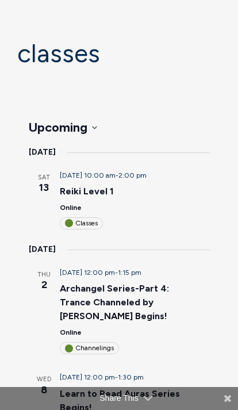  Describe the element at coordinates (132, 175) in the screenshot. I see `span: 2:00 pm` at that location.